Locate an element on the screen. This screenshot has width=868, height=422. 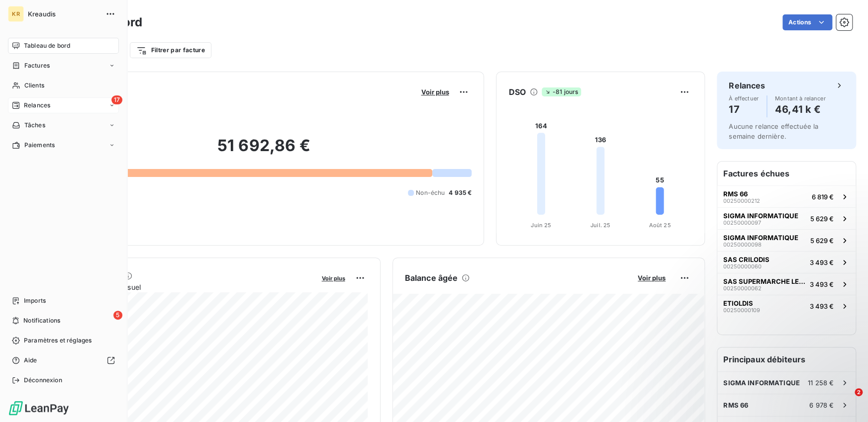
h6: DSO is located at coordinates (517, 92).